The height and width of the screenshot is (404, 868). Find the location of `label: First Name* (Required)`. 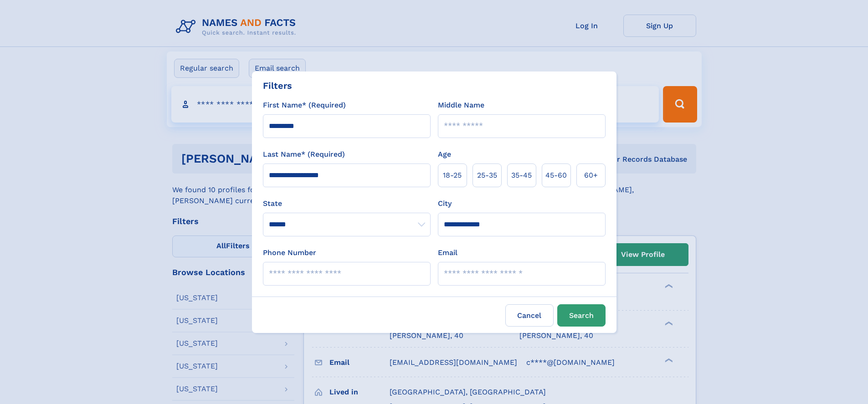

label: First Name* (Required) is located at coordinates (304, 105).